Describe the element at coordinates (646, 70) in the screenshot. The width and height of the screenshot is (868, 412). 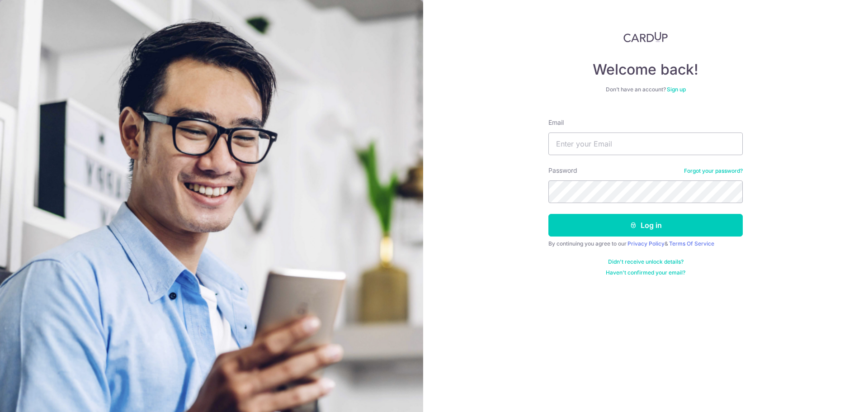
I see `h4: Welcome back!` at that location.